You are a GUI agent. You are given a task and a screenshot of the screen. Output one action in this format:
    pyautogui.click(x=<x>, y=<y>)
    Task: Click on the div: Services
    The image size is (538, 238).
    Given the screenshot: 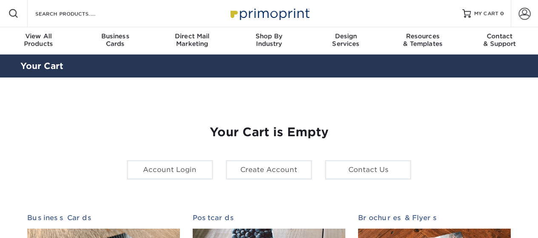 What is the action you would take?
    pyautogui.click(x=346, y=40)
    